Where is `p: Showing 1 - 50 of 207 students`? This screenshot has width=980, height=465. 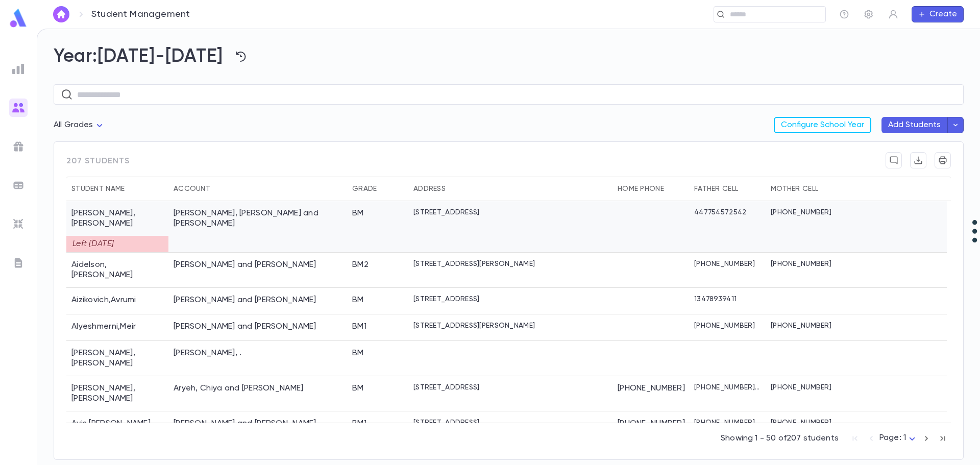 p: Showing 1 - 50 of 207 students is located at coordinates (779, 438).